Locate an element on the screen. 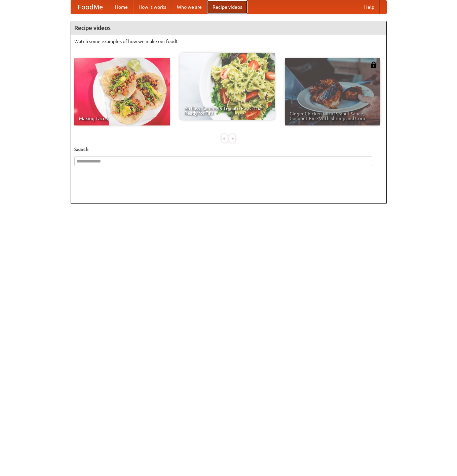  h4: Recipe videos is located at coordinates (229, 28).